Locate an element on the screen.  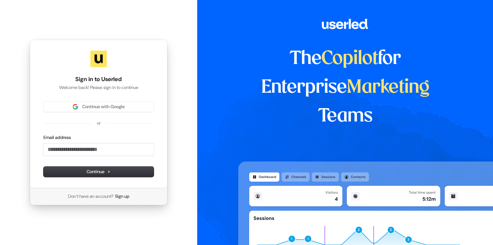
span: Continue is located at coordinates (99, 172).